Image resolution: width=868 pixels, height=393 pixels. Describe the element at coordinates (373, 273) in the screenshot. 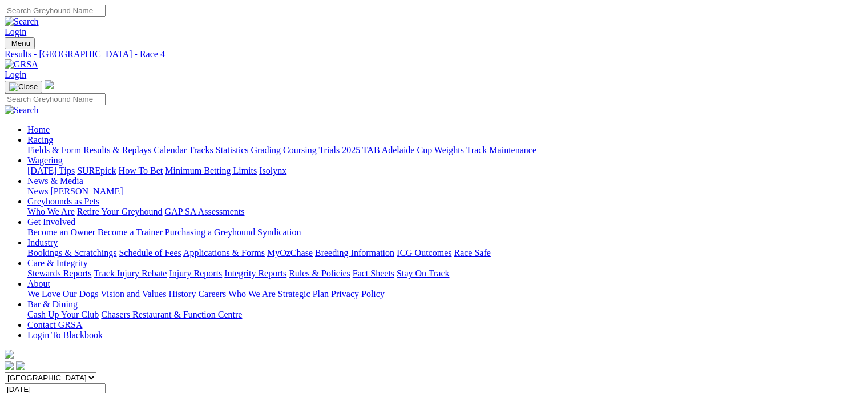

I see `a: Fact Sheets` at that location.